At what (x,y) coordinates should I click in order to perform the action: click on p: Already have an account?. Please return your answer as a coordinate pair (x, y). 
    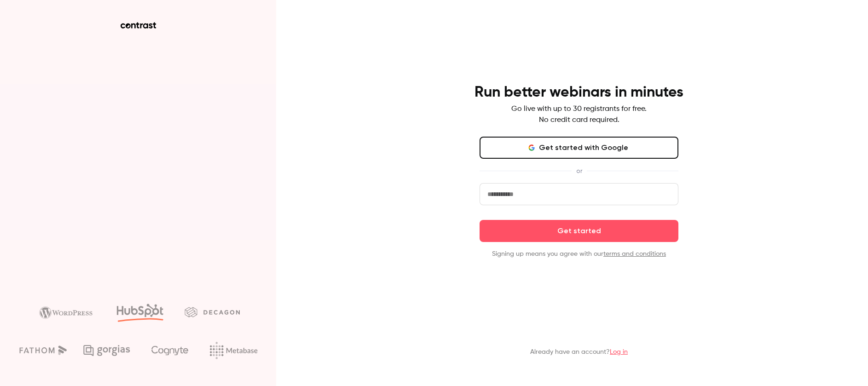
    Looking at the image, I should click on (579, 352).